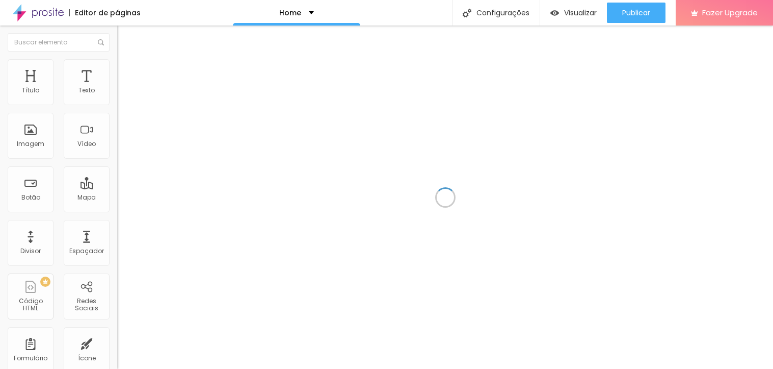 The image size is (773, 369). I want to click on div: Texto, so click(87, 90).